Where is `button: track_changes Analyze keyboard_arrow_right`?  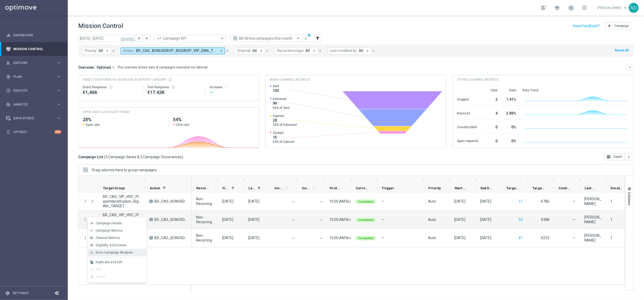 button: track_changes Analyze keyboard_arrow_right is located at coordinates (33, 105).